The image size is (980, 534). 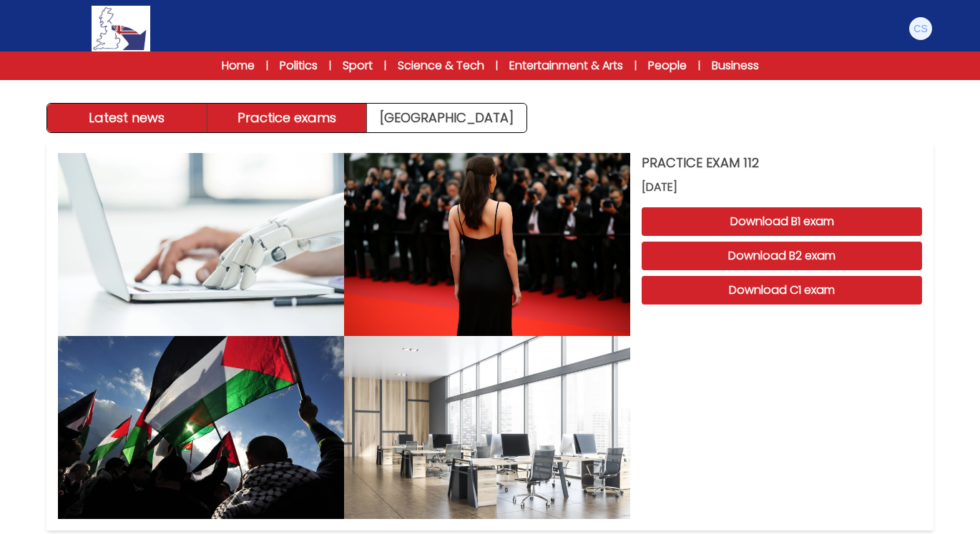 I want to click on button: Practice exams, so click(x=288, y=118).